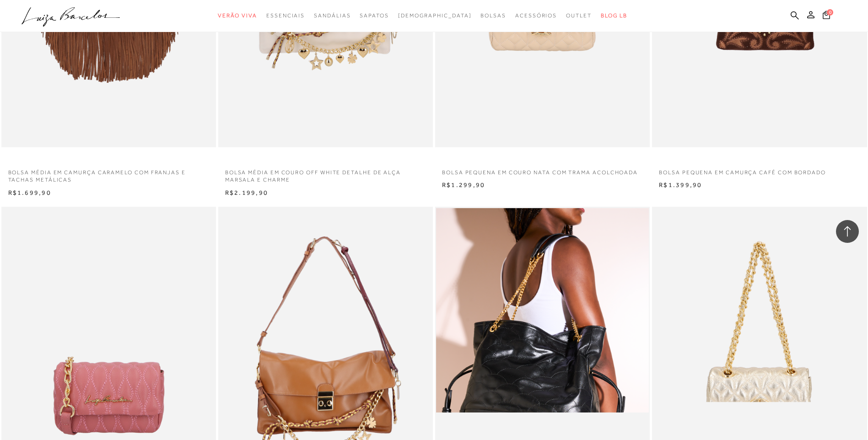 Image resolution: width=868 pixels, height=440 pixels. I want to click on span: R$2.199,90, so click(247, 192).